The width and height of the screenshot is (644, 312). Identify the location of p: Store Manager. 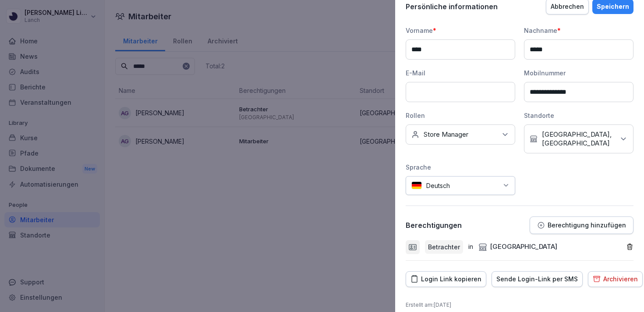
(446, 134).